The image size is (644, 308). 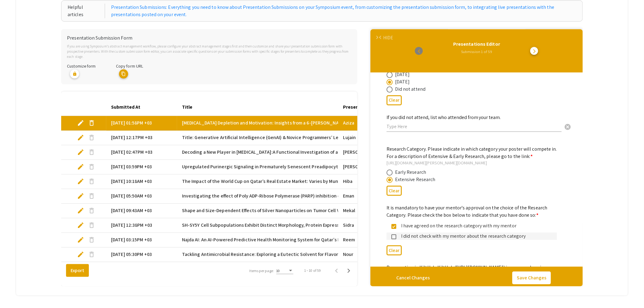 What do you see at coordinates (374, 197) in the screenshot?
I see `mat-cell: Eman` at bounding box center [374, 197].